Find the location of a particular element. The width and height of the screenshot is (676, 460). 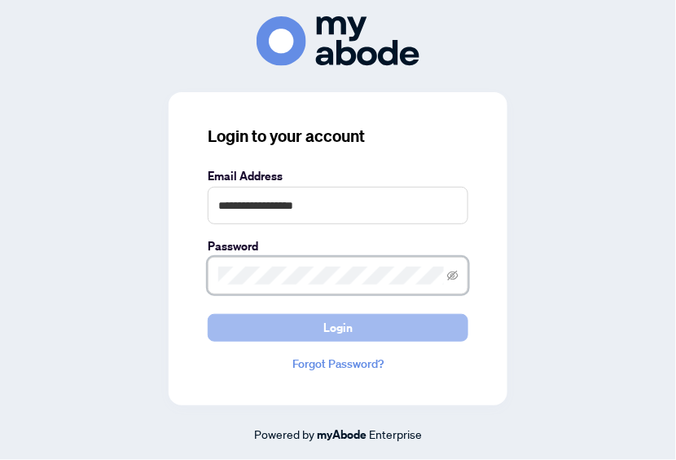

img: ma-logo is located at coordinates (338, 41).